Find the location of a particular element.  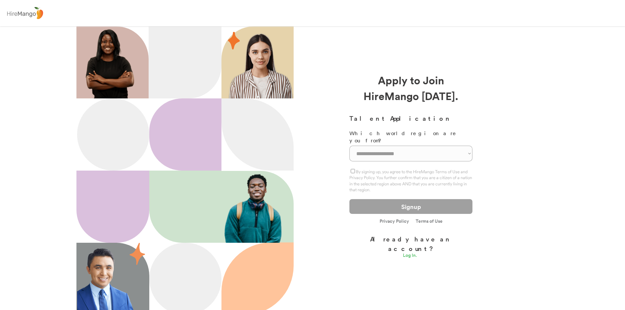

div: Already have an account? is located at coordinates (411, 243).